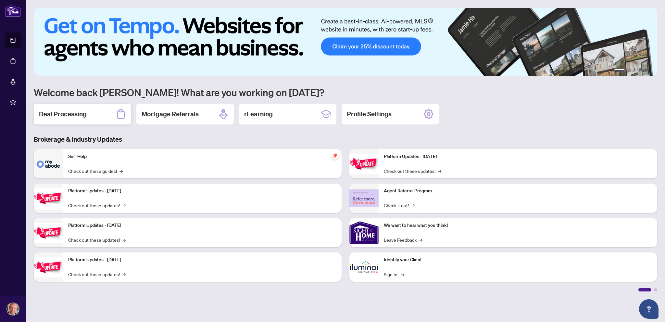 The image size is (665, 322). I want to click on img: logo, so click(13, 11).